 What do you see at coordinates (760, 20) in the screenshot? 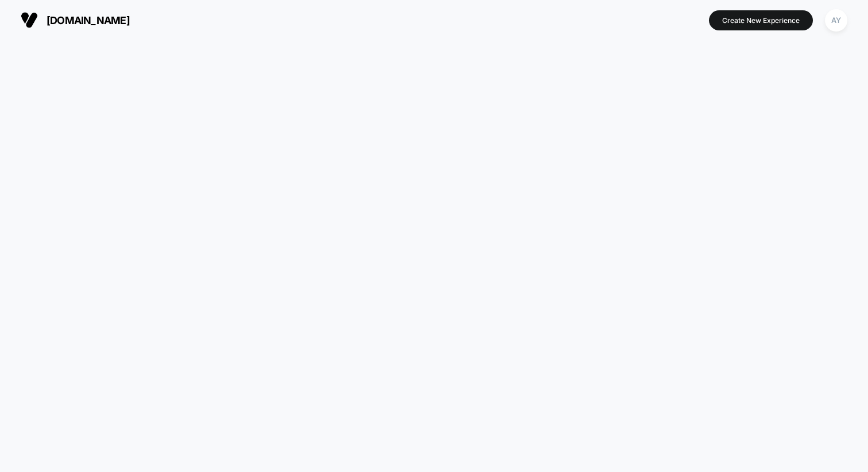
I see `button: Create New Experience` at bounding box center [760, 20].